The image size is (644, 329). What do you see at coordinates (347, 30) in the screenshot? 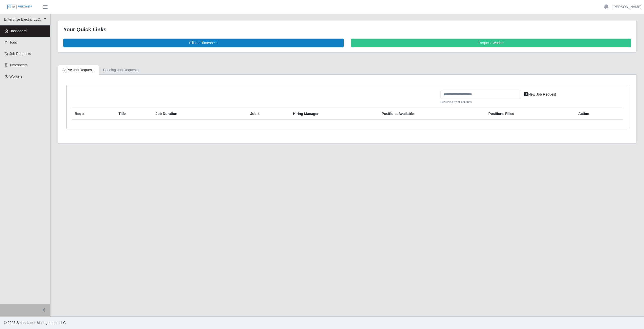
I see `div: Your Quick Links` at bounding box center [347, 30].